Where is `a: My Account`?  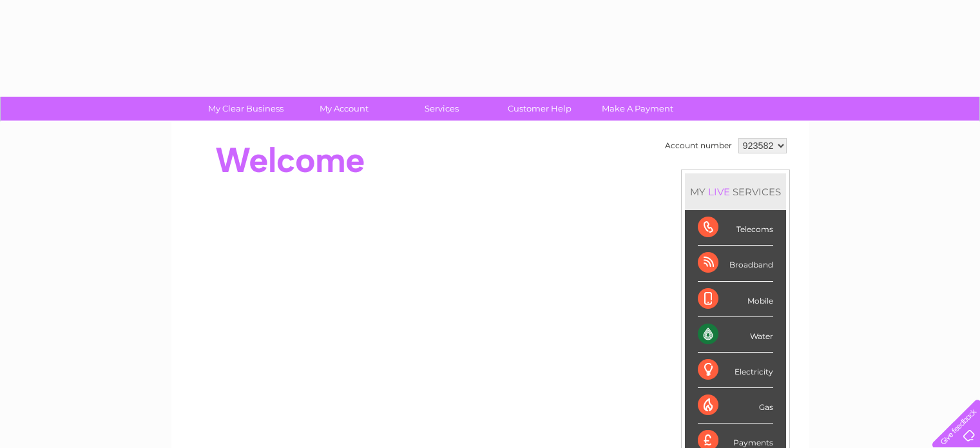 a: My Account is located at coordinates (343, 108).